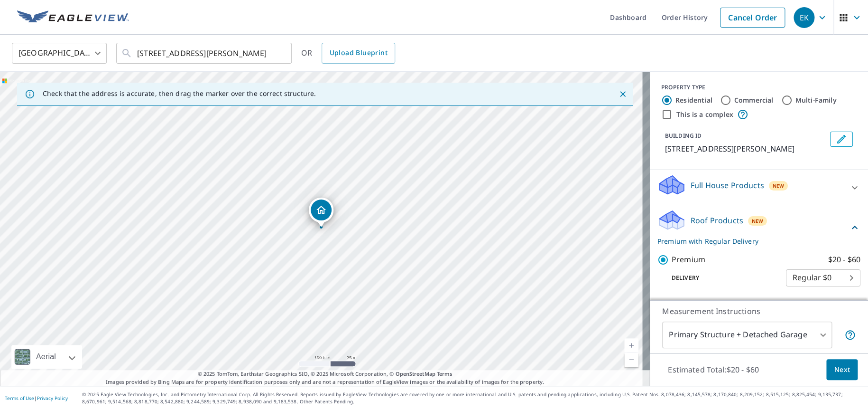 The height and width of the screenshot is (410, 868). What do you see at coordinates (19, 398) in the screenshot?
I see `a: Terms of Use` at bounding box center [19, 398].